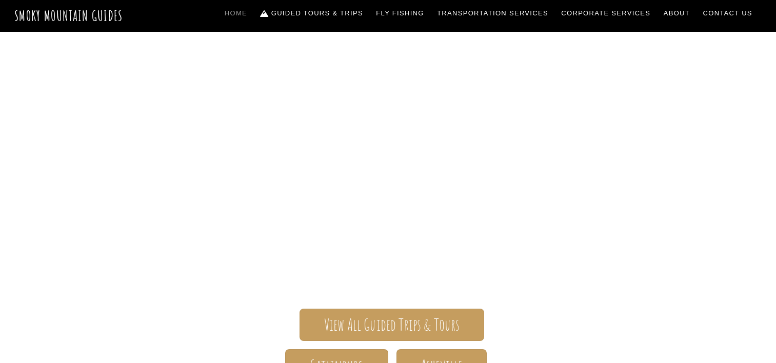 This screenshot has height=363, width=776. Describe the element at coordinates (676, 13) in the screenshot. I see `a: About` at that location.